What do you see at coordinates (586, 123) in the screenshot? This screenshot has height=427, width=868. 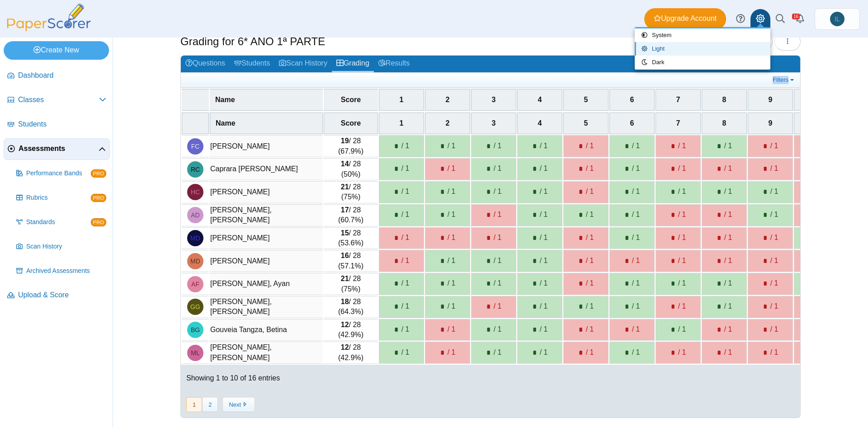 I see `span: 5` at bounding box center [586, 123].